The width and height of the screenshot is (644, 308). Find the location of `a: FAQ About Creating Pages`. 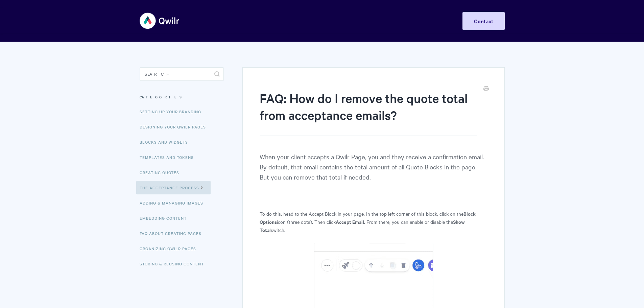

a: FAQ About Creating Pages is located at coordinates (173, 233).